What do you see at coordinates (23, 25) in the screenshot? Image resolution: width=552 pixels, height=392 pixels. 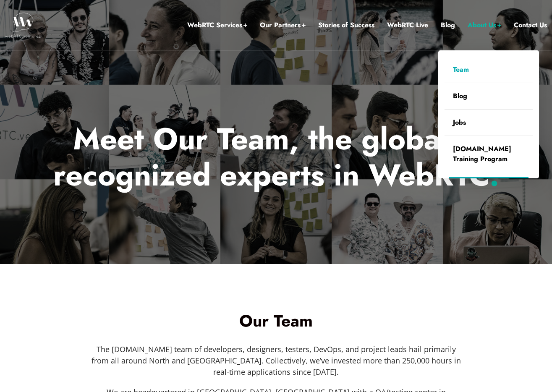 I see `img: WebRTC.ventures` at bounding box center [23, 25].